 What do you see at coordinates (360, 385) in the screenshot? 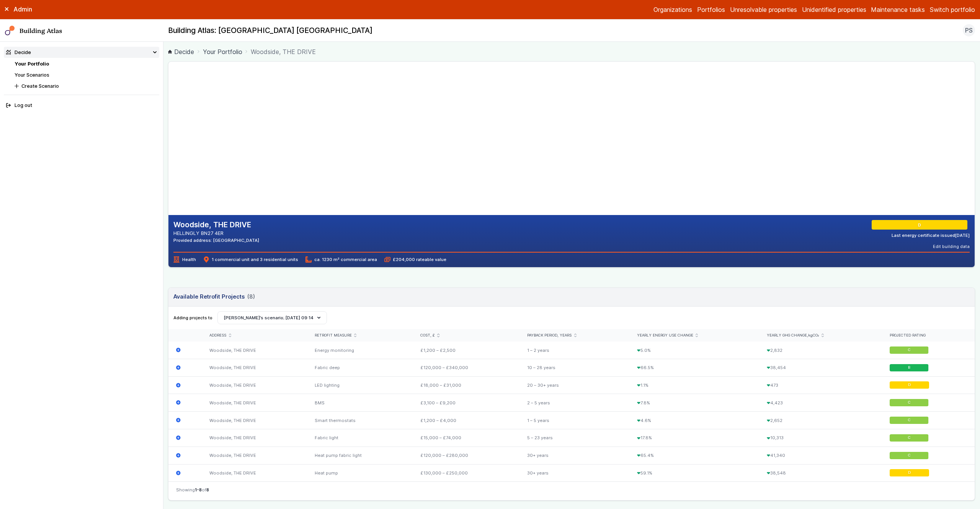
I see `div: LED lighting` at bounding box center [360, 385].